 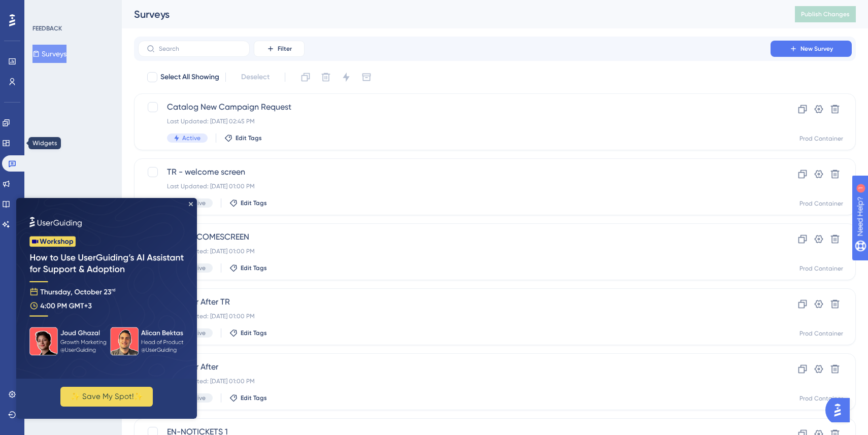 I want to click on img: launcher-image-alternative-text, so click(x=12, y=15).